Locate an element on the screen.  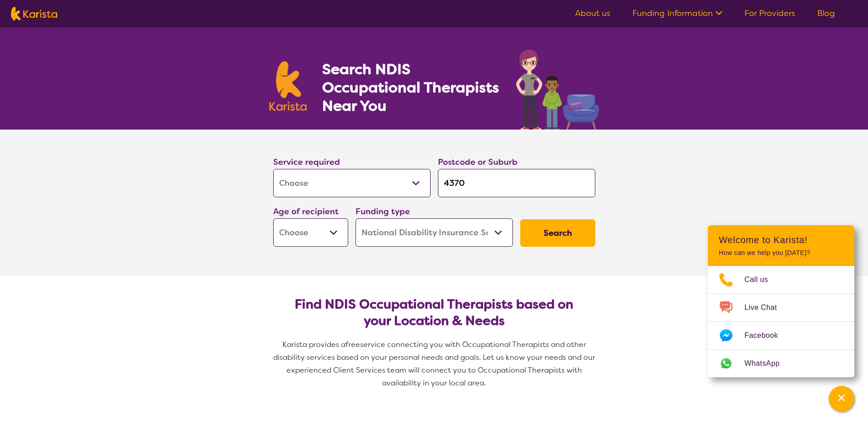
img: occupational-therapy is located at coordinates (558, 89).